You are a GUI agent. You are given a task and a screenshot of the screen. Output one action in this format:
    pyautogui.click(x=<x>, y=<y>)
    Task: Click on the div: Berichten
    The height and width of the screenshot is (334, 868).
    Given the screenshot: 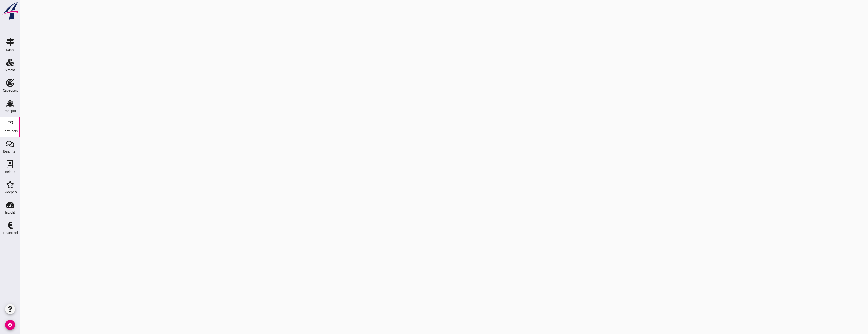 What is the action you would take?
    pyautogui.click(x=10, y=151)
    